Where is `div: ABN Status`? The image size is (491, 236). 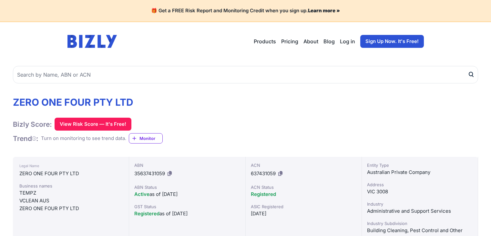 div: ABN Status is located at coordinates (187, 187).